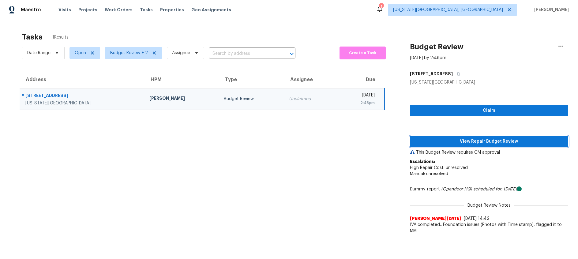 This screenshot has height=259, width=578. What do you see at coordinates (252, 80) in the screenshot?
I see `th: Type` at bounding box center [252, 80].